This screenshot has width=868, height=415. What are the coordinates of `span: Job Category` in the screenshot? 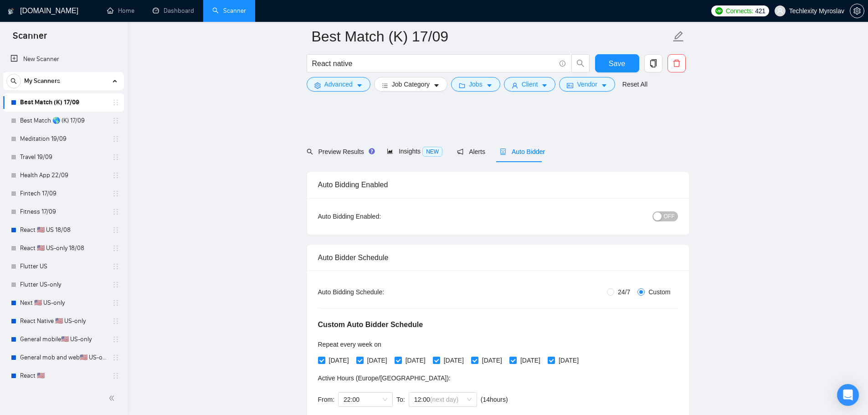 It's located at (410, 84).